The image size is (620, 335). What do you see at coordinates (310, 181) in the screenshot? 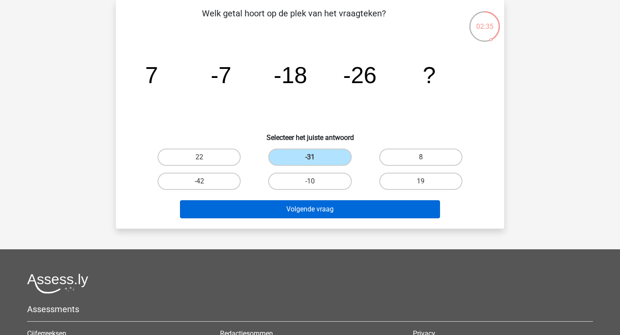
I see `label: -10` at bounding box center [310, 181].